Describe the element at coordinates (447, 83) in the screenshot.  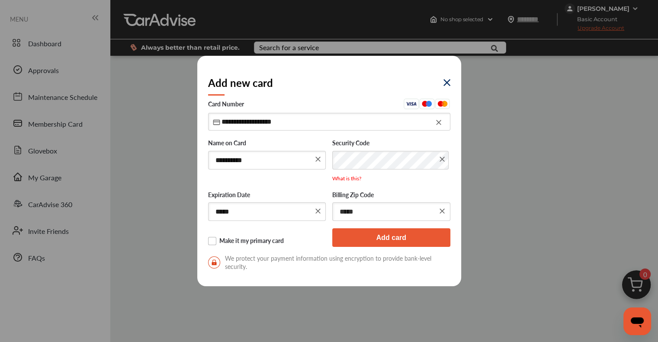
I see `img: eYXu4VuQffQpPoAAAAASUVORK5CYII=` at that location.